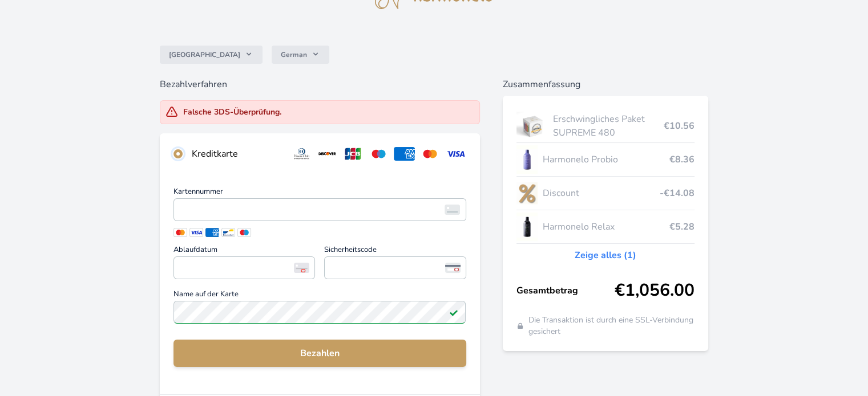 The width and height of the screenshot is (868, 396). What do you see at coordinates (327, 154) in the screenshot?
I see `img: discover.svg` at bounding box center [327, 154].